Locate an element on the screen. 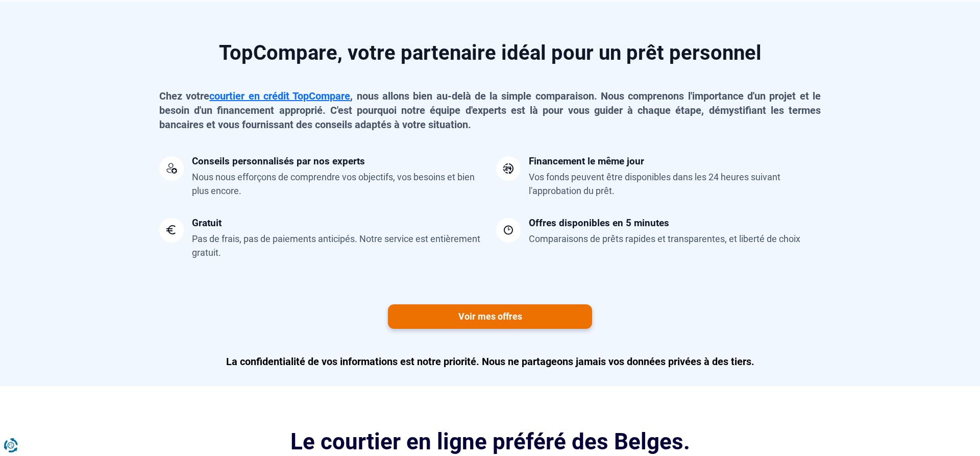 Image resolution: width=980 pixels, height=456 pixels. div: Pas de frais, pas de paiements anticipés. Notre service est entièrement gratuit. is located at coordinates (338, 246).